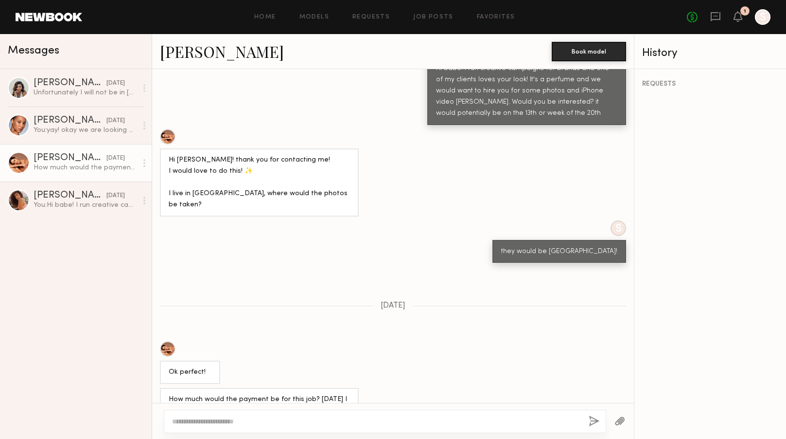 This screenshot has width=786, height=439. I want to click on button: Book model, so click(589, 52).